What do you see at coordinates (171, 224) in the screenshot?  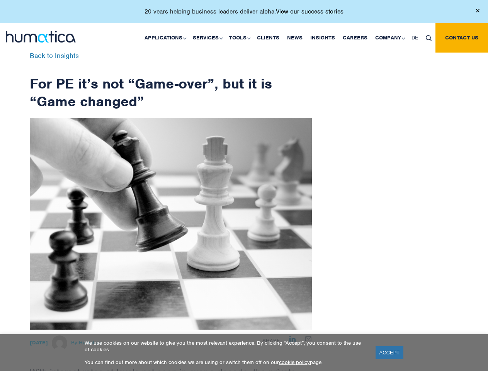 I see `img: ndetails` at bounding box center [171, 224].